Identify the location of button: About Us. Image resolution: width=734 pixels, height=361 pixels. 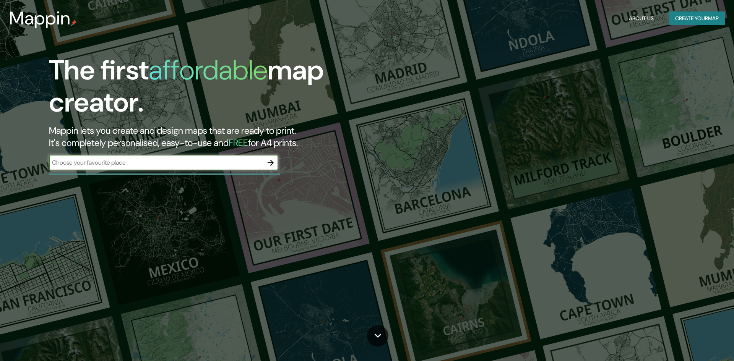
(641, 18).